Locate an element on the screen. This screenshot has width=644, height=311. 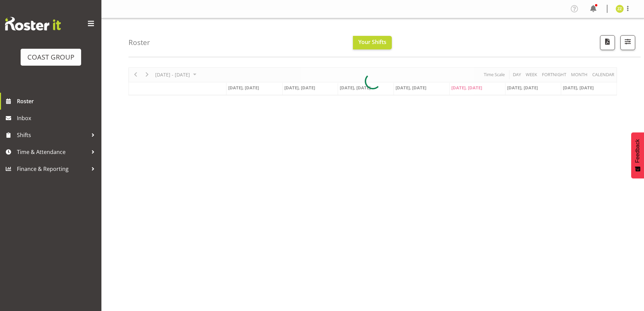
span: Your Shifts is located at coordinates (372, 42).